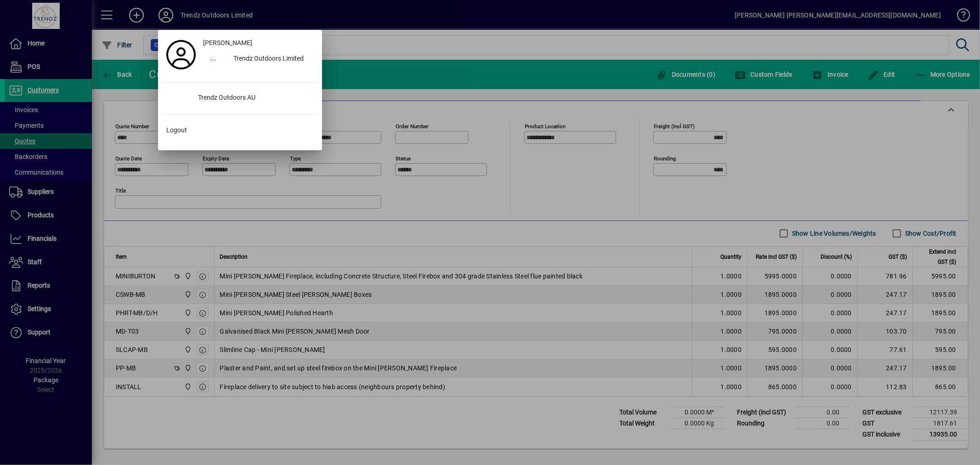  What do you see at coordinates (240, 130) in the screenshot?
I see `button: Logout` at bounding box center [240, 130].